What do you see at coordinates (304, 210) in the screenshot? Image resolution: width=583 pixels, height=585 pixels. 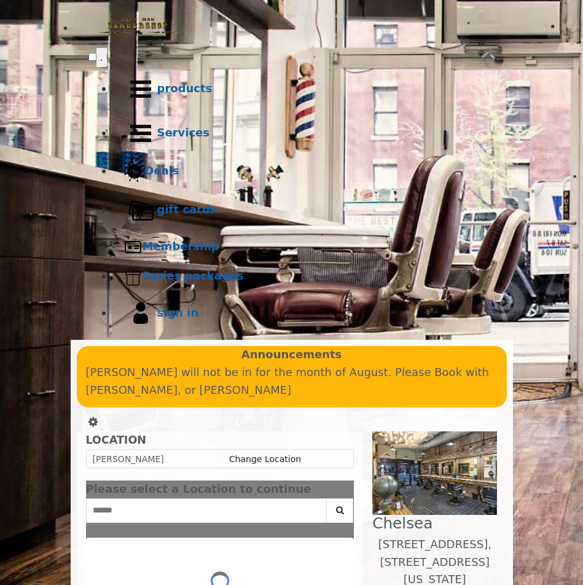 I see `a: Gift cardsgift cards` at bounding box center [304, 210].